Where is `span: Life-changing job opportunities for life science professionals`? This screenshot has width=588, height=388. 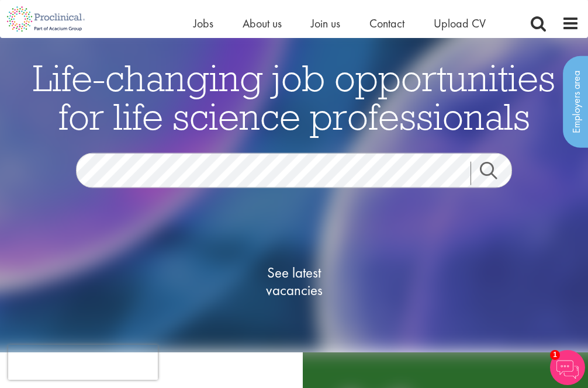
span: Life-changing job opportunities for life science professionals is located at coordinates (294, 97).